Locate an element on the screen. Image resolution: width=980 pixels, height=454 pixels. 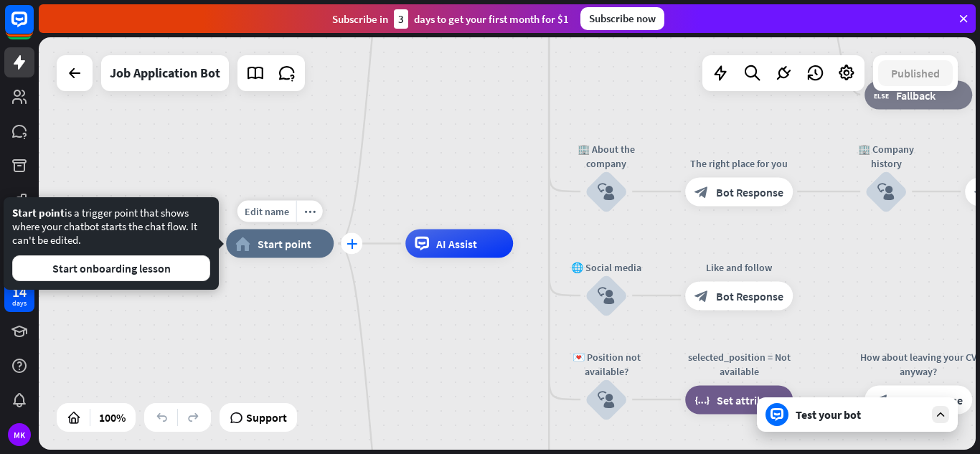
div: is a trigger point that shows where your chatbot starts the chat flow. It can't be edited. is located at coordinates (111, 243).